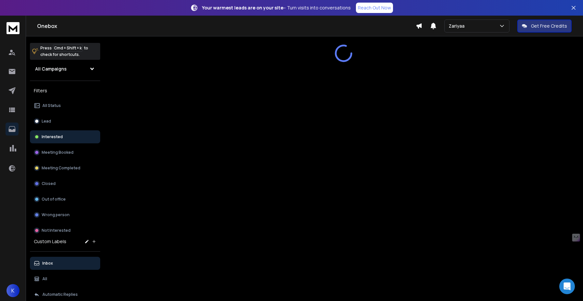 The height and width of the screenshot is (301, 583). I want to click on button: Not Interested, so click(65, 231).